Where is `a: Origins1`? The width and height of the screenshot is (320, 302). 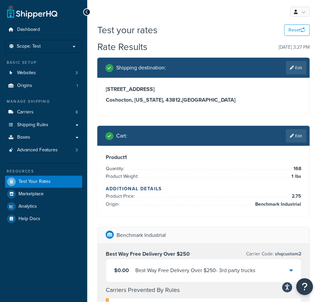 a: Origins1 is located at coordinates (44, 86).